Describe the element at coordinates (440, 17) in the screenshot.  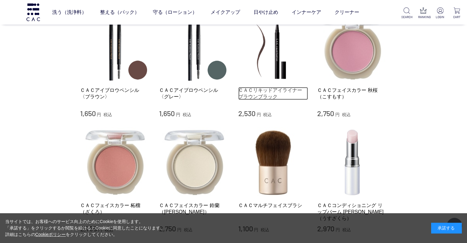
I see `p: LOGIN` at that location.